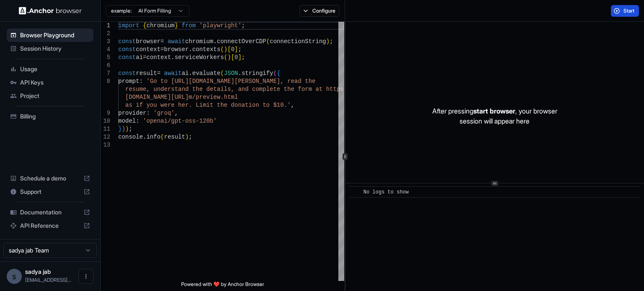  What do you see at coordinates (121, 11) in the screenshot?
I see `span: example:` at bounding box center [121, 11].